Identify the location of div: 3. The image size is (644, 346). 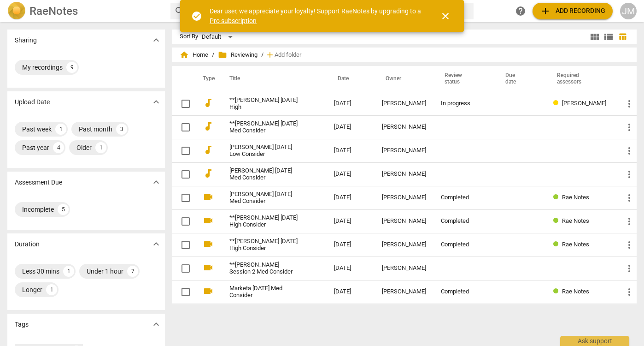
(122, 129).